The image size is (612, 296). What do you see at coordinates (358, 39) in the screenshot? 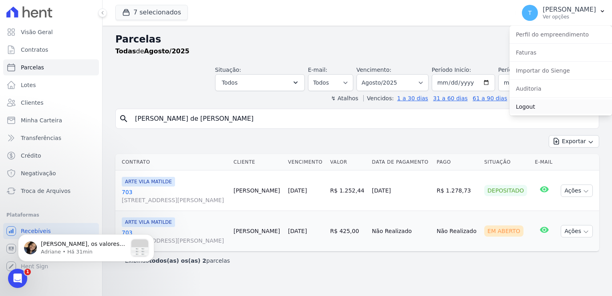
I see `h2: Parcelas` at bounding box center [358, 39].